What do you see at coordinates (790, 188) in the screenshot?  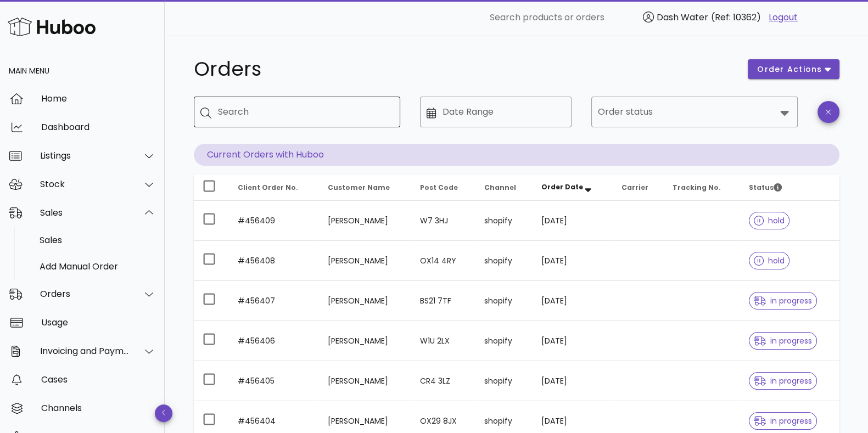 I see `th: Status` at bounding box center [790, 188].